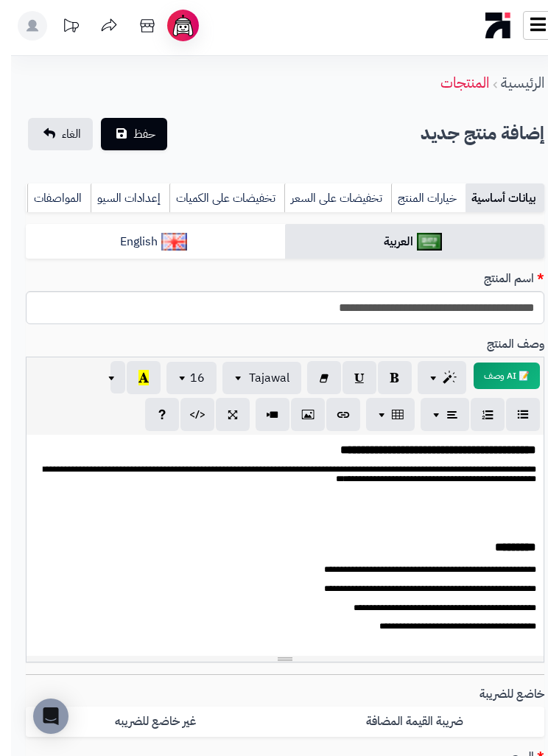 The height and width of the screenshot is (756, 548). What do you see at coordinates (118, 198) in the screenshot?
I see `a: إعدادات السيو` at bounding box center [118, 198].